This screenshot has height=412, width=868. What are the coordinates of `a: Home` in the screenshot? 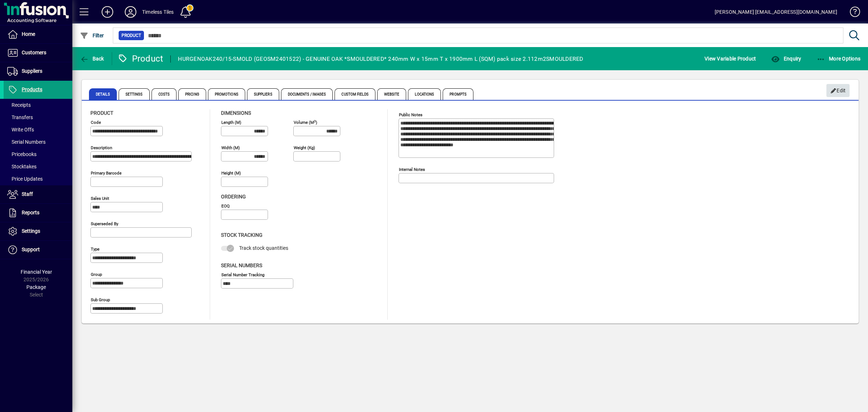 It's located at (38, 35).